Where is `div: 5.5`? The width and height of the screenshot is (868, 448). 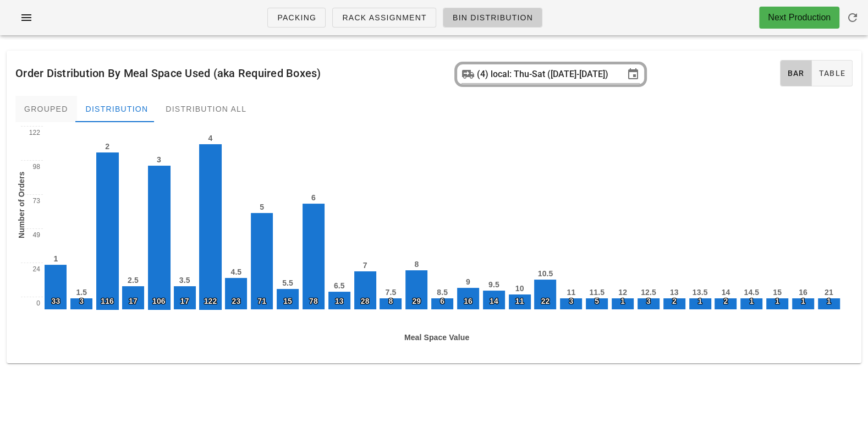
div: 5.5 is located at coordinates (287, 283).